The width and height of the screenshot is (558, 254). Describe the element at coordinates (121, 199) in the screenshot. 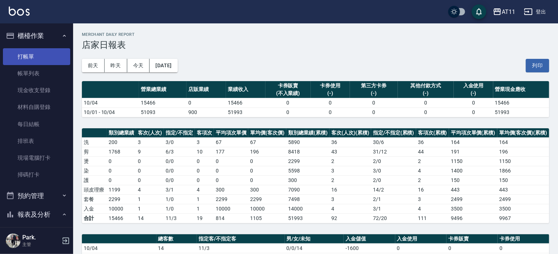

I see `td: 2299` at that location.